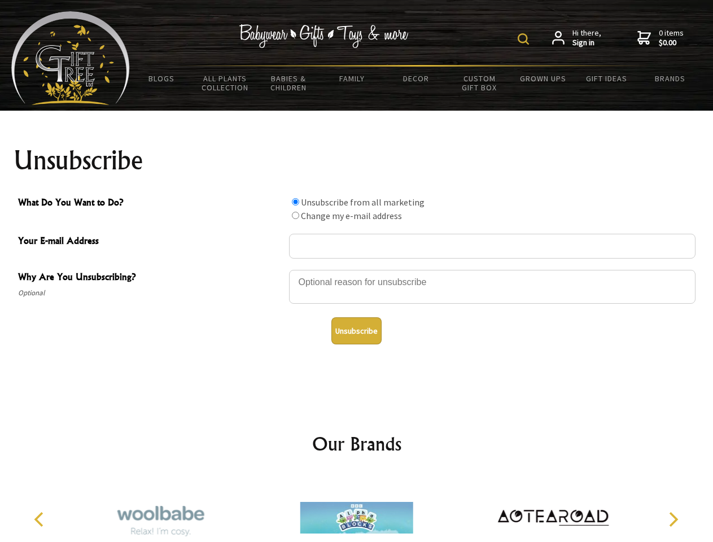 This screenshot has width=713, height=542. I want to click on span: Optional, so click(151, 293).